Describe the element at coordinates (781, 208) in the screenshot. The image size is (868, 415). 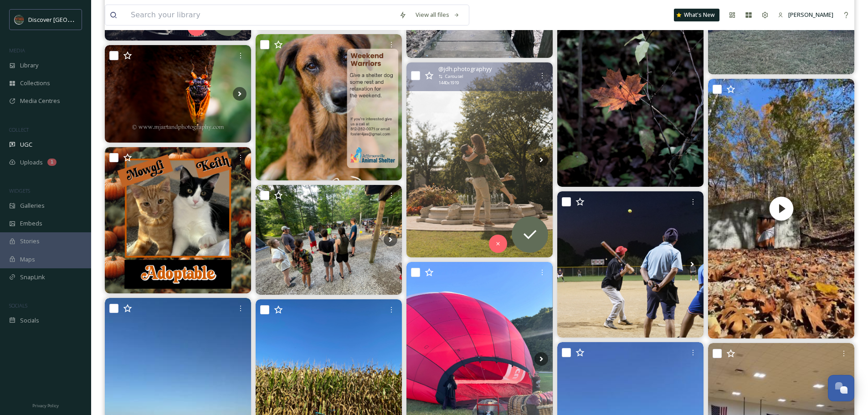
I see `video: 🍂 HELLO OCTOBER 🍂 We are so ready for you! 🧡 ⏰ We are open every day from 10:00-4:00 EST with tou...` at that location.